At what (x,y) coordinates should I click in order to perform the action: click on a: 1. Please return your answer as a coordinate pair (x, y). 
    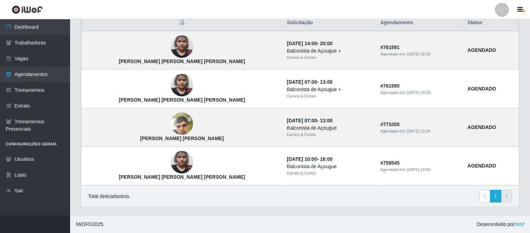
    Looking at the image, I should click on (496, 196).